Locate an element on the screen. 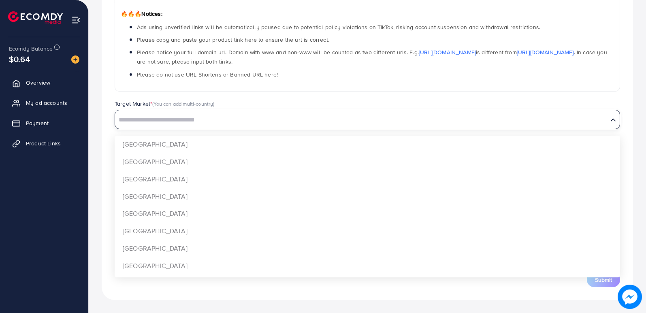 The height and width of the screenshot is (313, 646). img: menu is located at coordinates (76, 20).